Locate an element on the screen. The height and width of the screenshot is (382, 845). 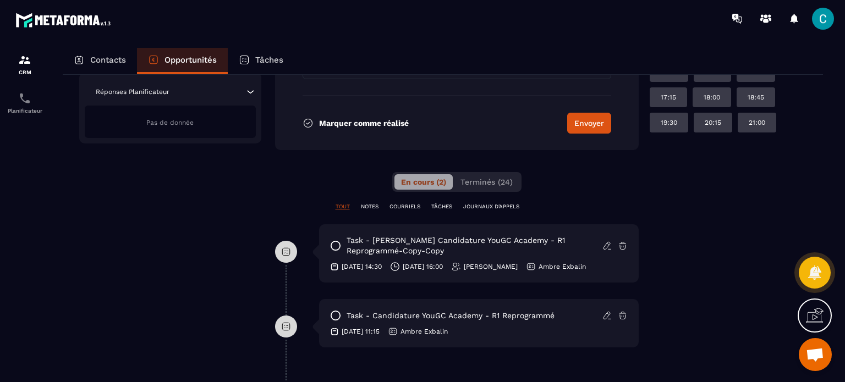
p: NOTES is located at coordinates (370, 207).